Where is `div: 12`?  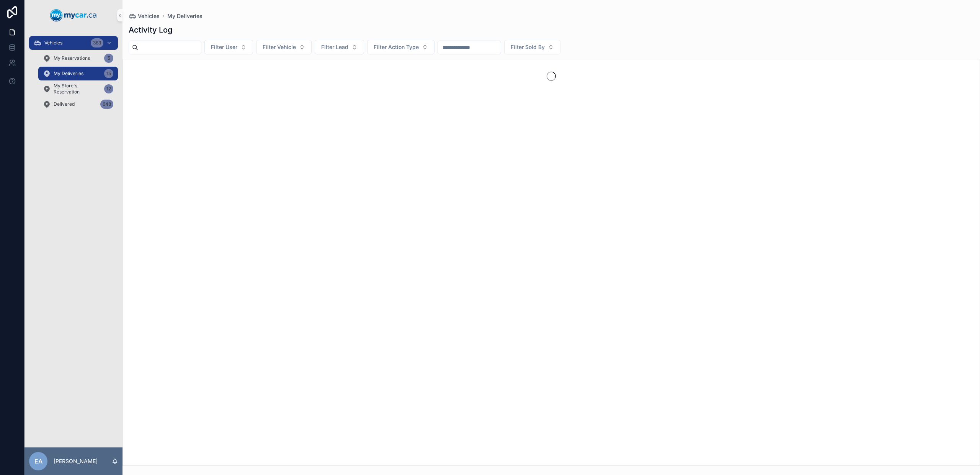 div: 12 is located at coordinates (109, 89).